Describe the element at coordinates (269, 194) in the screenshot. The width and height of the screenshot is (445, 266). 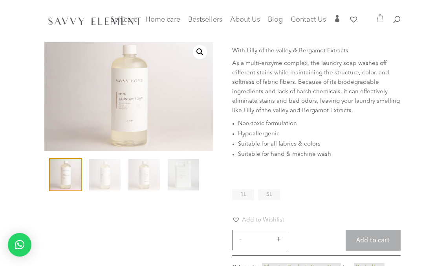
I see `li: 5L` at that location.